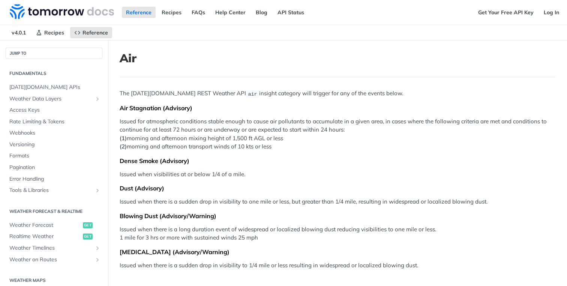  Describe the element at coordinates (551, 12) in the screenshot. I see `a: Log In` at that location.